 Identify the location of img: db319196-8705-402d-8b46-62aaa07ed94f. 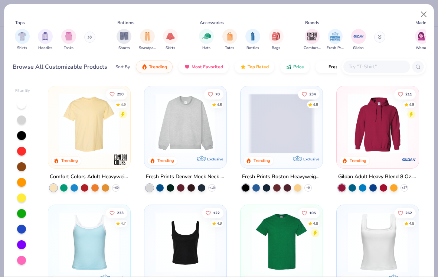
(281, 242).